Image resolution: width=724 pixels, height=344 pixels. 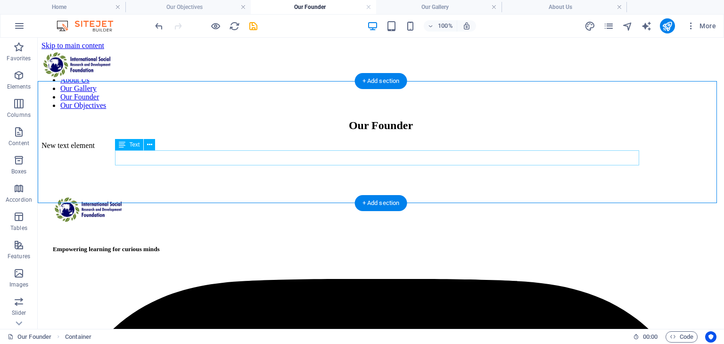 I want to click on button: reload, so click(x=234, y=26).